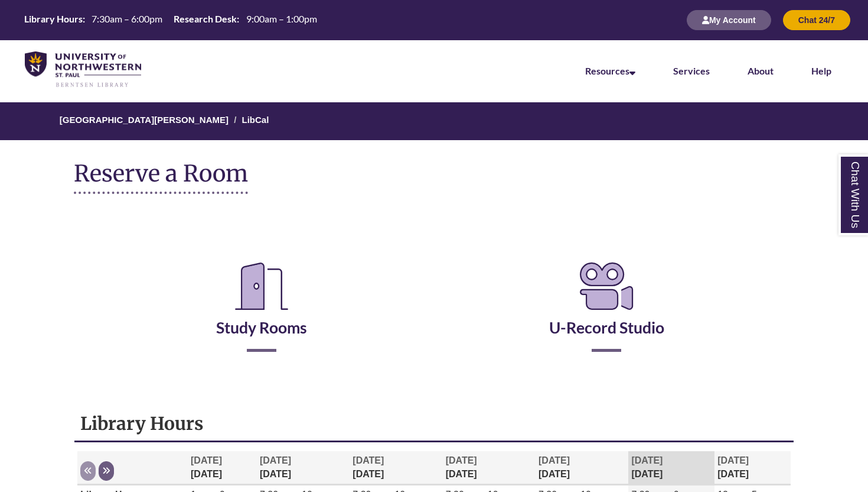  Describe the element at coordinates (729, 20) in the screenshot. I see `a: My Account` at that location.